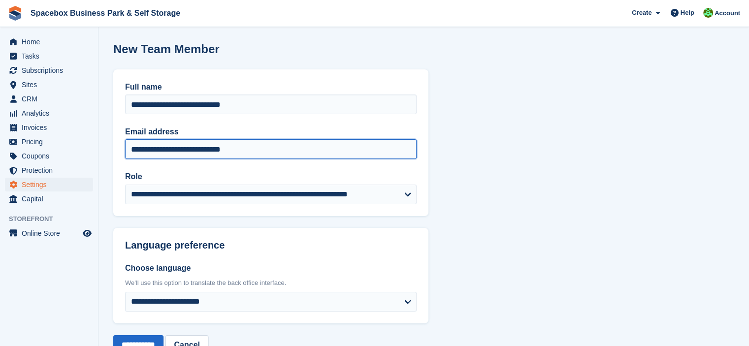 This screenshot has height=346, width=749. I want to click on h1: New Team Member, so click(166, 49).